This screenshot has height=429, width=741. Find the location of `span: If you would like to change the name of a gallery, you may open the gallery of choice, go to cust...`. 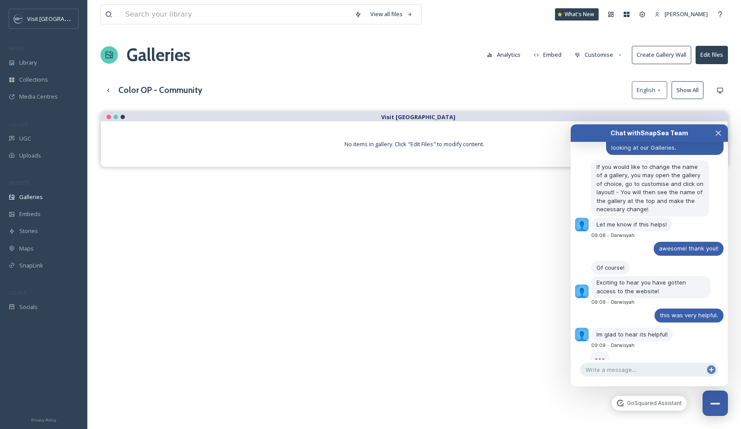

span: If you would like to change the name of a gallery, you may open the gallery of choice, go to cust... is located at coordinates (651, 188).